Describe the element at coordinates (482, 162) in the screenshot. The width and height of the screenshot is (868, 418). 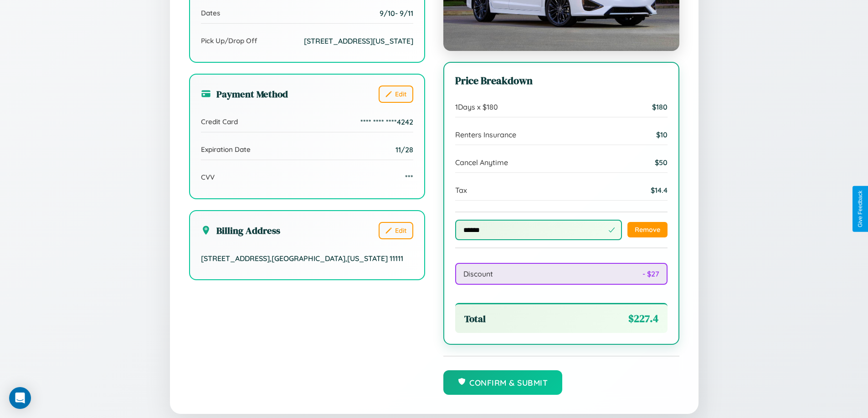
I see `span: Cancel Anytime` at that location.